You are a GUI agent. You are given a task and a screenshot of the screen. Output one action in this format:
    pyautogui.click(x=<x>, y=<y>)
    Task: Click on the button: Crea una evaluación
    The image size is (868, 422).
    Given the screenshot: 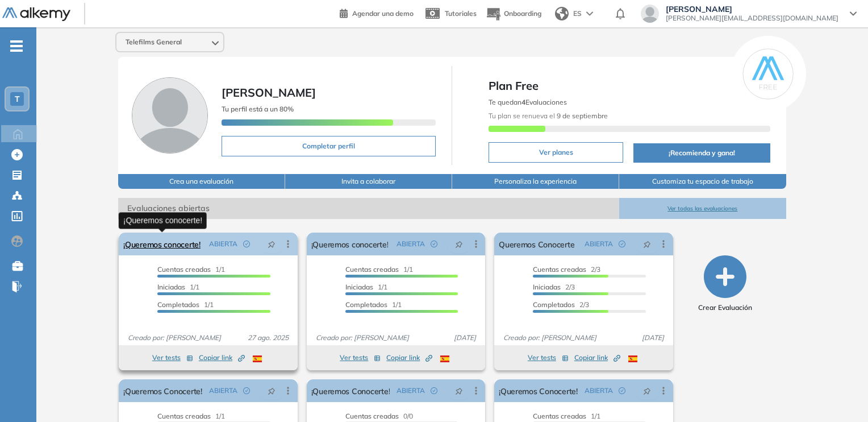 What is the action you would take?
    pyautogui.click(x=202, y=181)
    